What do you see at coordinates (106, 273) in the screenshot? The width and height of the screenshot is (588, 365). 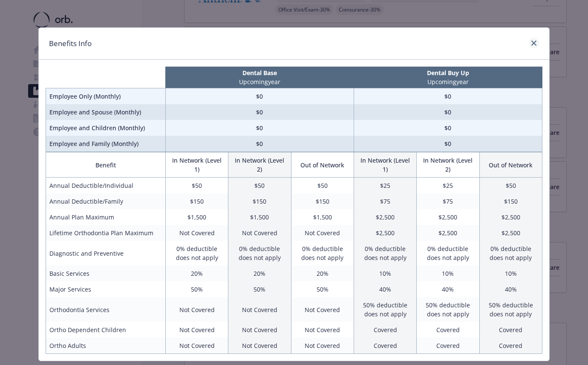 I see `td: Basic Services` at bounding box center [106, 273].